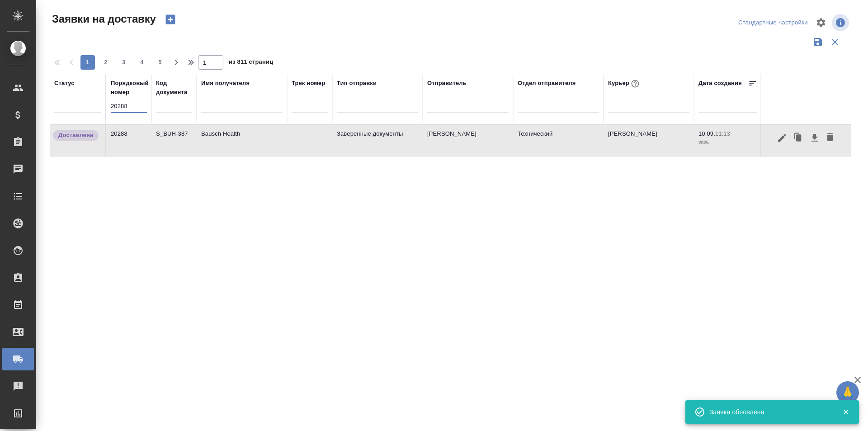  Describe the element at coordinates (798, 138) in the screenshot. I see `button: Клонировать` at that location.